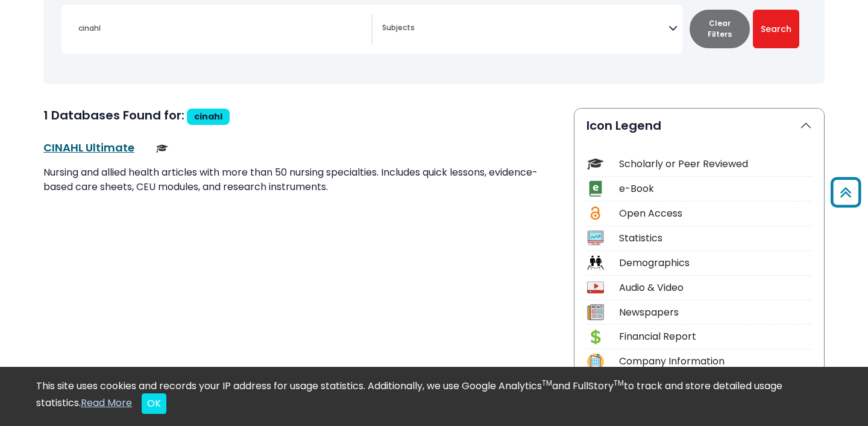  Describe the element at coordinates (775, 29) in the screenshot. I see `button: Submit for Search Results` at that location.